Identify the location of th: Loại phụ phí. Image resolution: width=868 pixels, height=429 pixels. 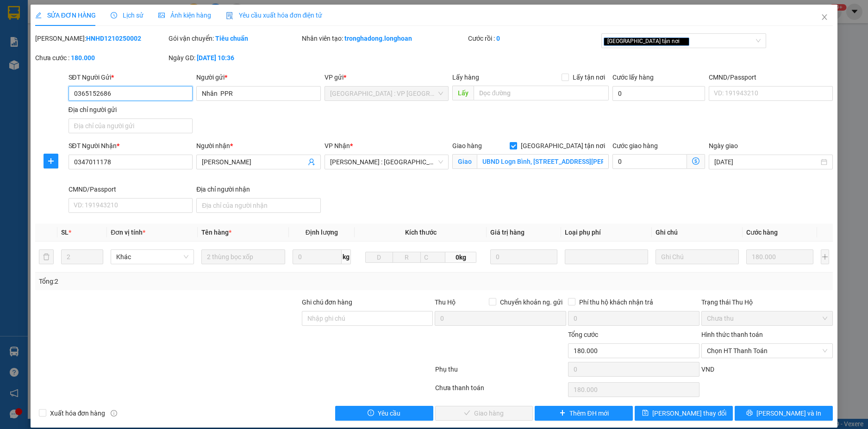
(607, 232).